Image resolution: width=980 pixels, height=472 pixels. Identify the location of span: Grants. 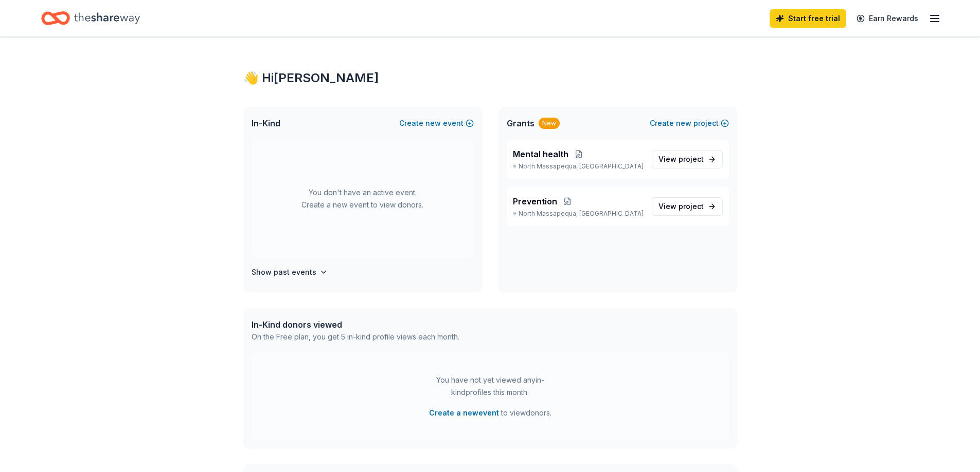
(520, 123).